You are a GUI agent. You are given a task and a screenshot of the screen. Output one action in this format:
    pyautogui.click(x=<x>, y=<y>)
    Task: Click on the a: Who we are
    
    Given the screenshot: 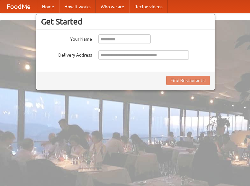 What is the action you would take?
    pyautogui.click(x=112, y=7)
    